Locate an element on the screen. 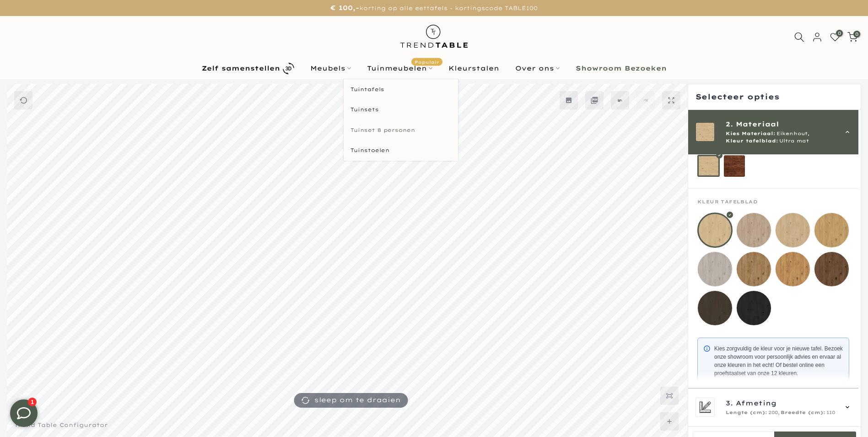 Image resolution: width=868 pixels, height=437 pixels. a: Tuintafels is located at coordinates (401, 89).